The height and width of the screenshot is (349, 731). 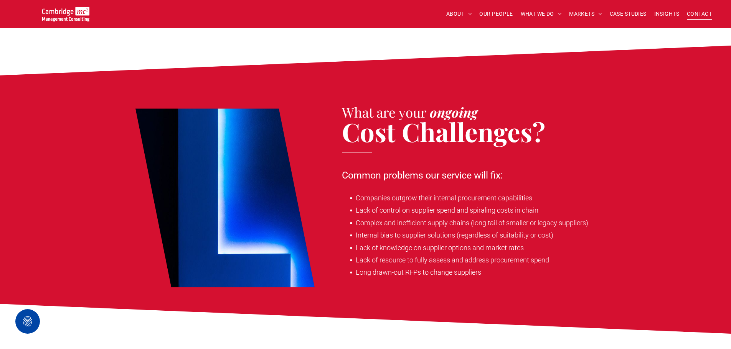 What do you see at coordinates (454, 235) in the screenshot?
I see `span: Internal bias to supplier solutions (regardless of suitability or cost)` at bounding box center [454, 235].